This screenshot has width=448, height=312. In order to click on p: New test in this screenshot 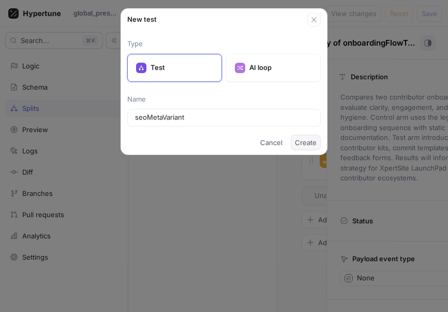, I will do `click(217, 20)`.